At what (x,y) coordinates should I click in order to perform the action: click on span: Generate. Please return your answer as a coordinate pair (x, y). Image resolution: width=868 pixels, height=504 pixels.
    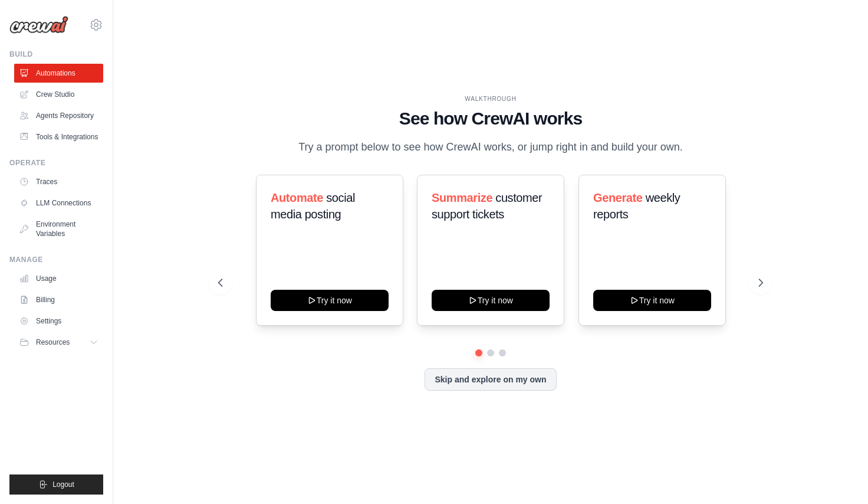
    Looking at the image, I should click on (618, 198).